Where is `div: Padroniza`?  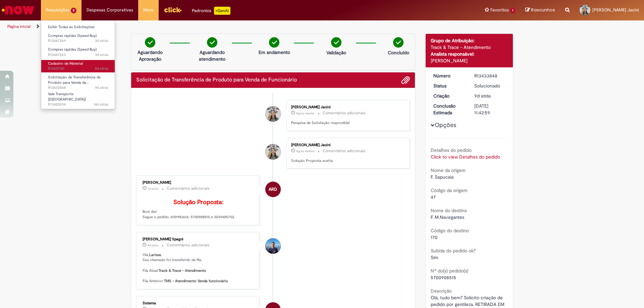 div: Padroniza is located at coordinates (211, 11).